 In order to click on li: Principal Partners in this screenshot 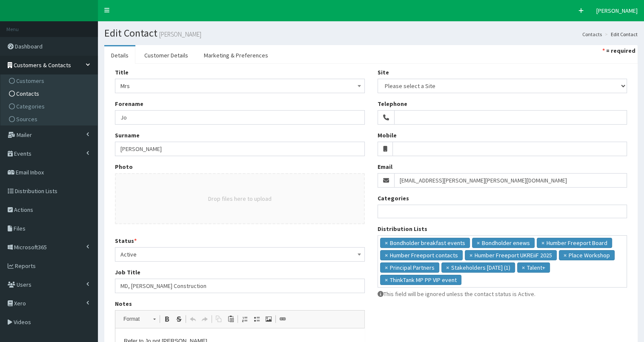, I will do `click(410, 268)`.